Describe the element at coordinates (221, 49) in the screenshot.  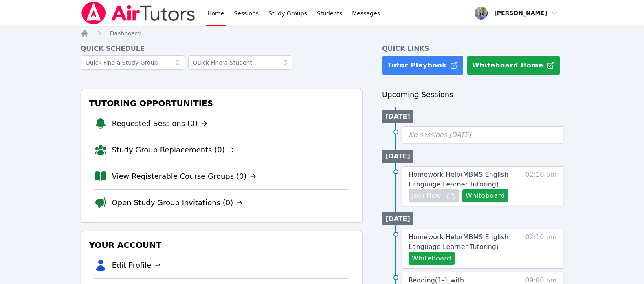
I see `h4: Quick Schedule` at that location.